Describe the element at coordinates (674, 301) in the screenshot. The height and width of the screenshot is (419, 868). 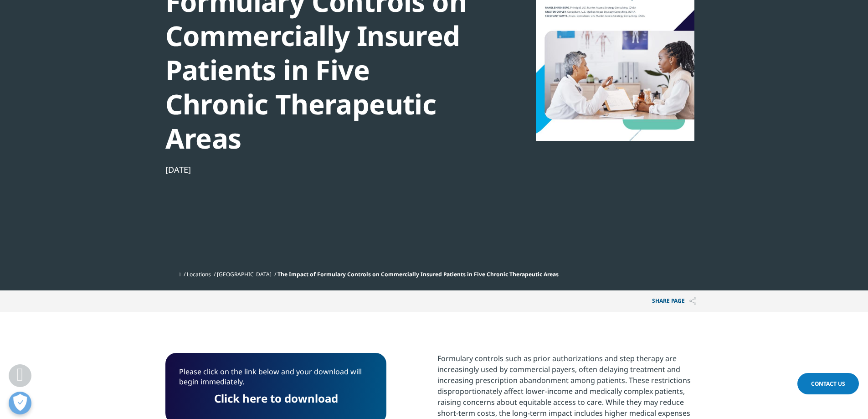
I see `button: Share PAGEShare PAGE` at that location.